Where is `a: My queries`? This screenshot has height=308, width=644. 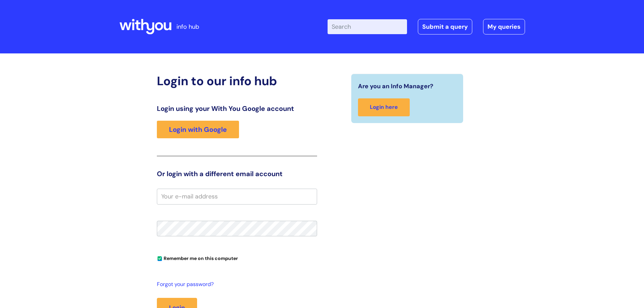 a: My queries is located at coordinates (504, 27).